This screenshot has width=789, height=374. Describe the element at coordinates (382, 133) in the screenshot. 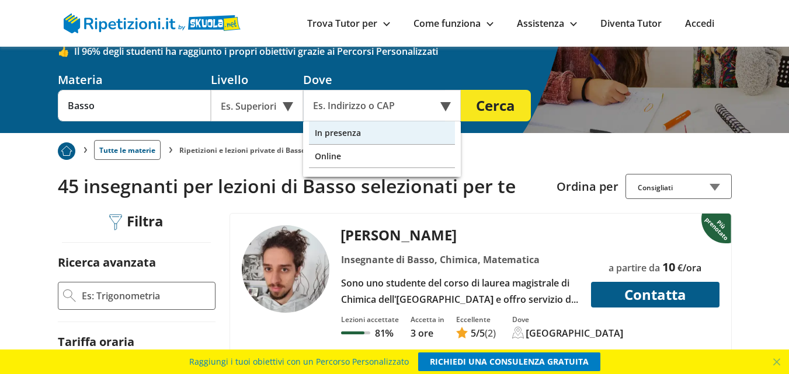

I see `div: In presenza` at that location.